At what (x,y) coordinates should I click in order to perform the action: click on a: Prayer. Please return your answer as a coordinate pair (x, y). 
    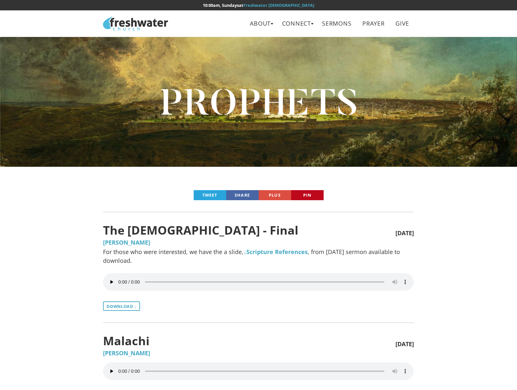
    Looking at the image, I should click on (373, 23).